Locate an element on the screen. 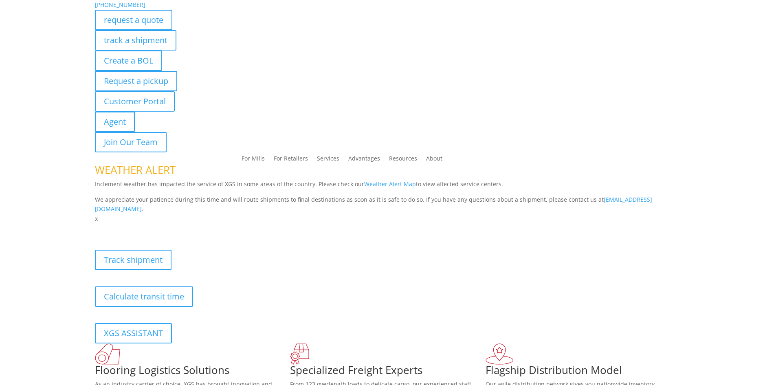 Image resolution: width=776 pixels, height=385 pixels. a: Services is located at coordinates (328, 160).